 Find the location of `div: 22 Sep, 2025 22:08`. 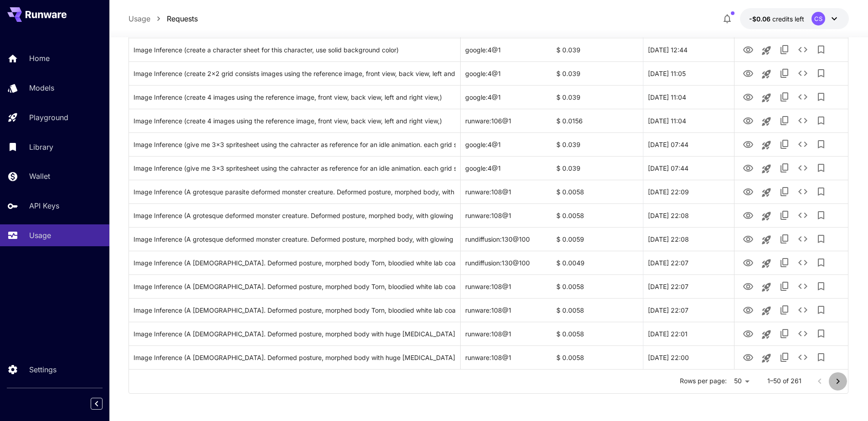

div: 22 Sep, 2025 22:08 is located at coordinates (689, 215).